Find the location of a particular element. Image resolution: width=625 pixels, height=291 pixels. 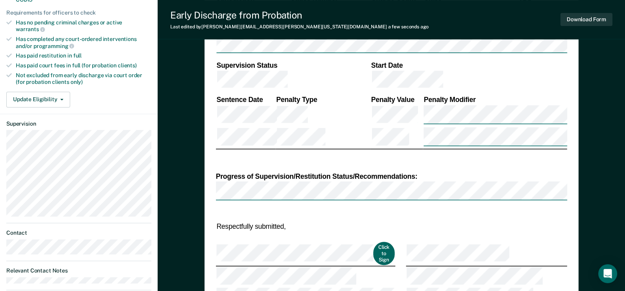

span: warrants is located at coordinates (30, 29).